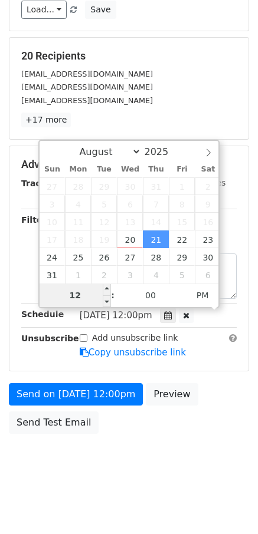 The image size is (258, 534). What do you see at coordinates (78, 222) in the screenshot?
I see `span: August 11, 2025` at bounding box center [78, 222].